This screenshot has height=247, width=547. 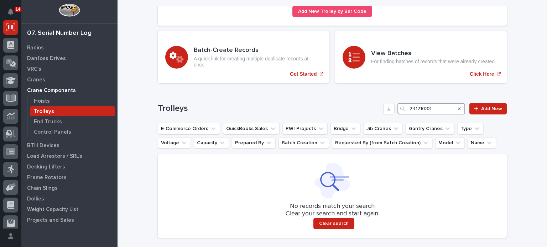 What do you see at coordinates (69, 80) in the screenshot?
I see `a: Cranes` at bounding box center [69, 80].